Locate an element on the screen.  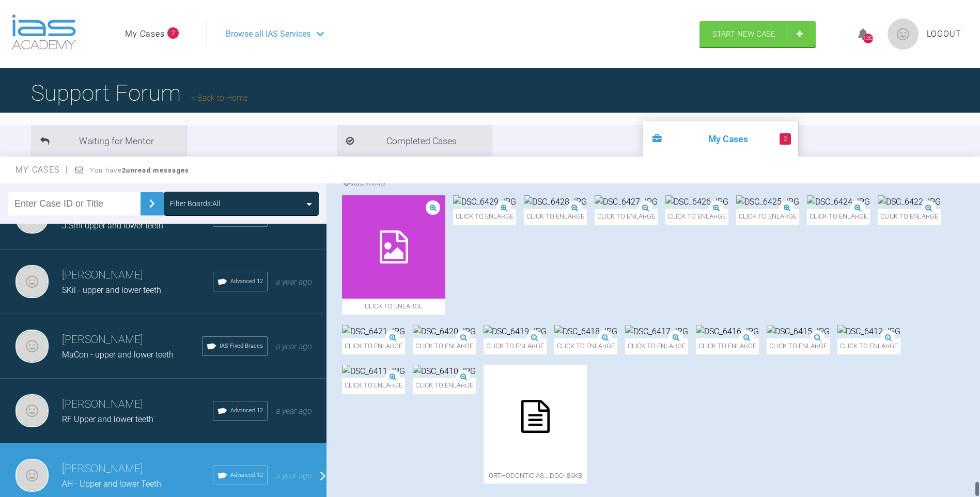
span: My Cases is located at coordinates (42, 169).